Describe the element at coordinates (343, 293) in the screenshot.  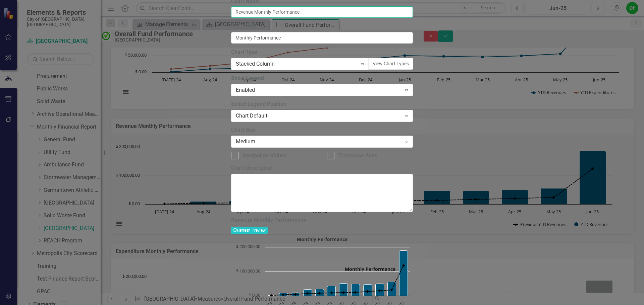
I see `path: Jan-25, 12,479. Previous YTD Revenues.` at that location.